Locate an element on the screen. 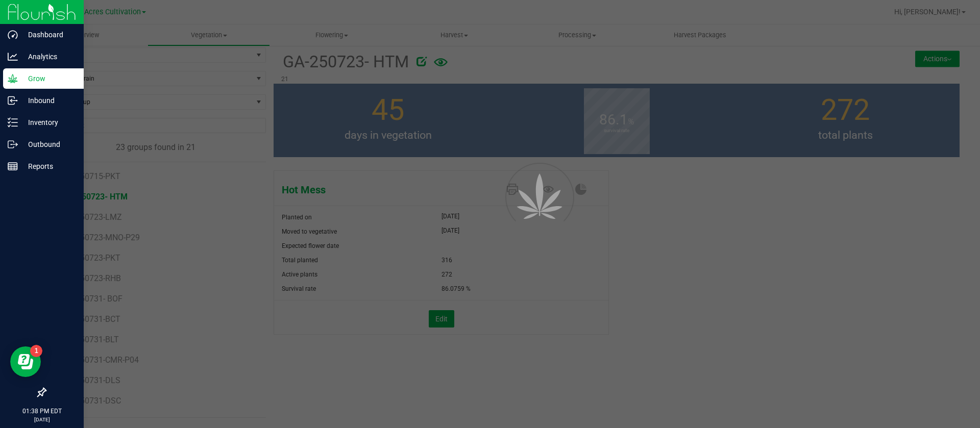 Image resolution: width=980 pixels, height=428 pixels. p: Outbound is located at coordinates (49, 144).